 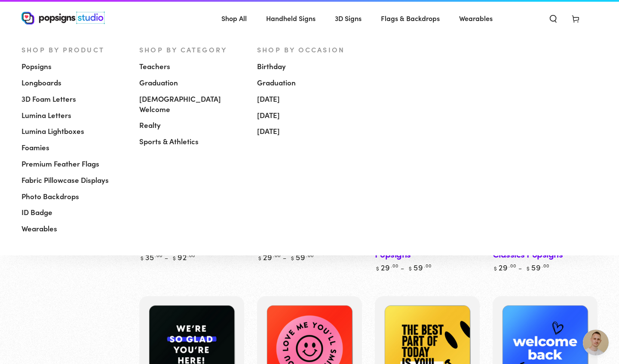 What do you see at coordinates (595, 343) in the screenshot?
I see `div: Open chat` at bounding box center [595, 343].